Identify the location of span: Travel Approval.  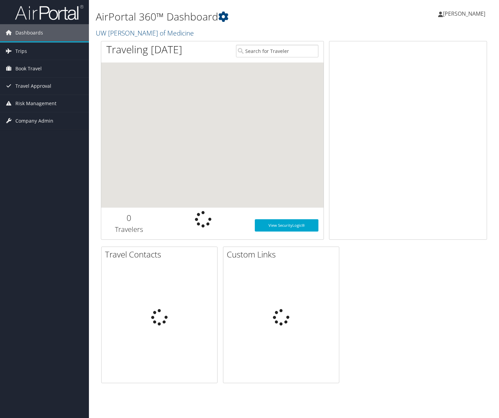
(33, 86).